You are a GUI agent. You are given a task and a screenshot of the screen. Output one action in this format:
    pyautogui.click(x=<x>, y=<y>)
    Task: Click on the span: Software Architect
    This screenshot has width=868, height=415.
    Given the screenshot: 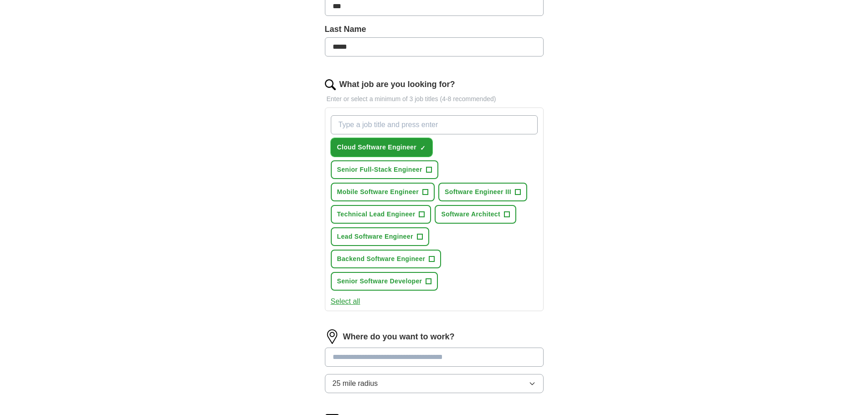 What is the action you would take?
    pyautogui.click(x=470, y=214)
    